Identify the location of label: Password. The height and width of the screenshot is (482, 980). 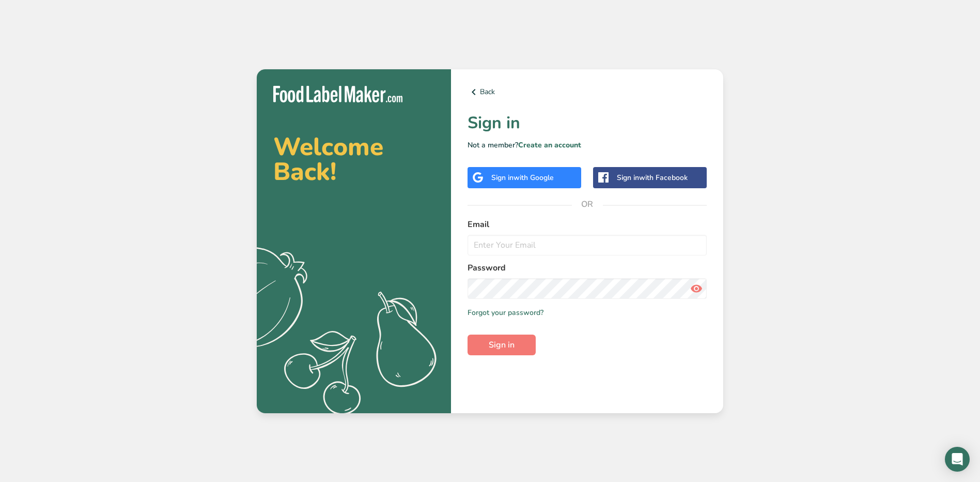
(587, 268).